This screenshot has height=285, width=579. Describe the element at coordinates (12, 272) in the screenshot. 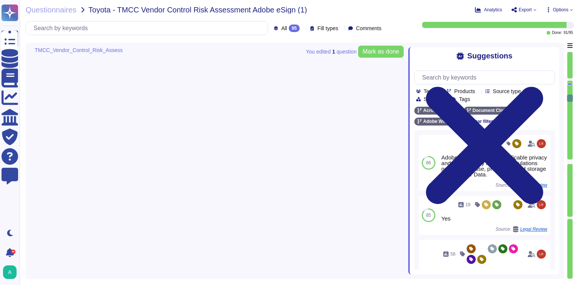

I see `button: user` at that location.